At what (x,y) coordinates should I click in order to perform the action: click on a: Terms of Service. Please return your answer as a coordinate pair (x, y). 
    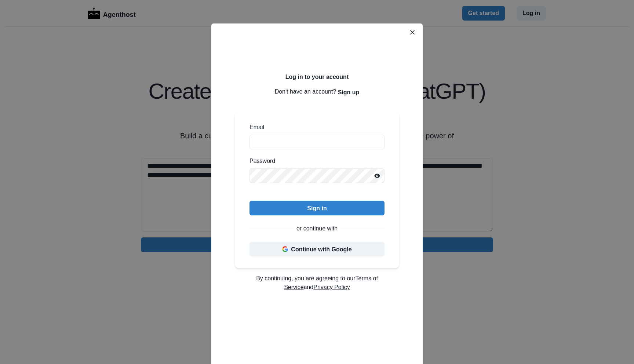
    Looking at the image, I should click on (331, 282).